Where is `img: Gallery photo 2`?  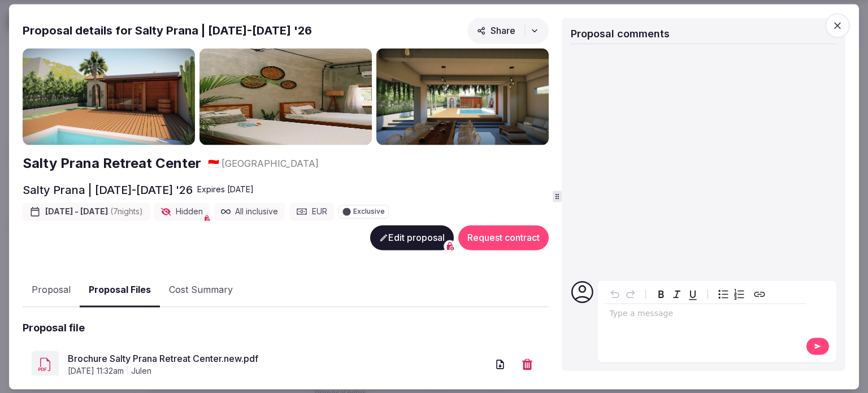
img: Gallery photo 2 is located at coordinates (285, 96).